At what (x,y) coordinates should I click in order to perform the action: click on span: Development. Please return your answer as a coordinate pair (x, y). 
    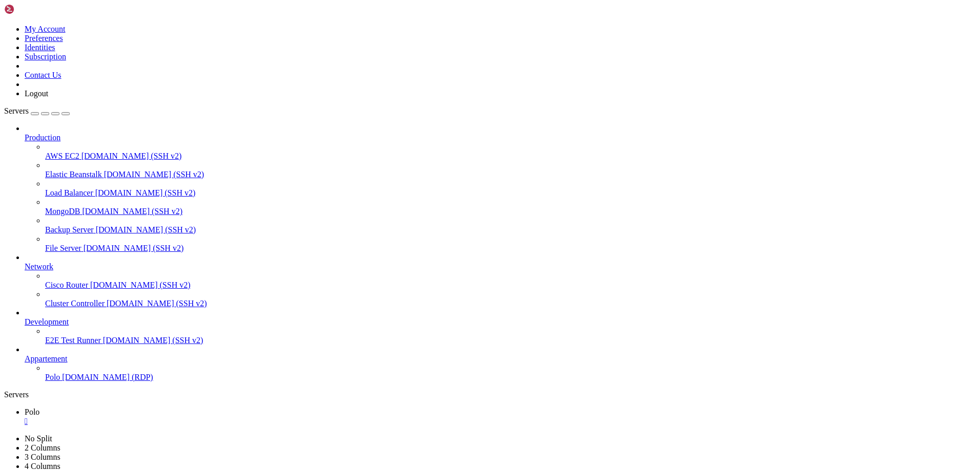
    Looking at the image, I should click on (47, 322).